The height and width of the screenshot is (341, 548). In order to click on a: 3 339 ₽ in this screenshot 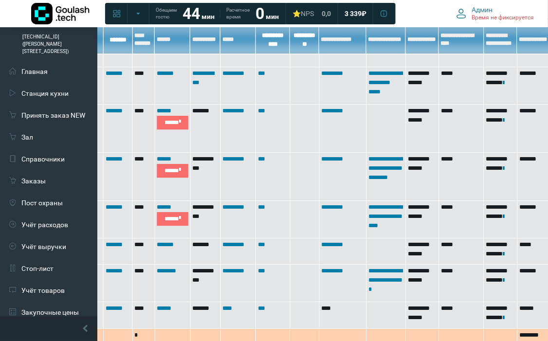, I will do `click(356, 14)`.